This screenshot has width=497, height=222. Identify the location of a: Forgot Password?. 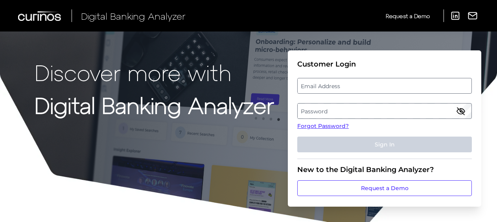
(385, 126).